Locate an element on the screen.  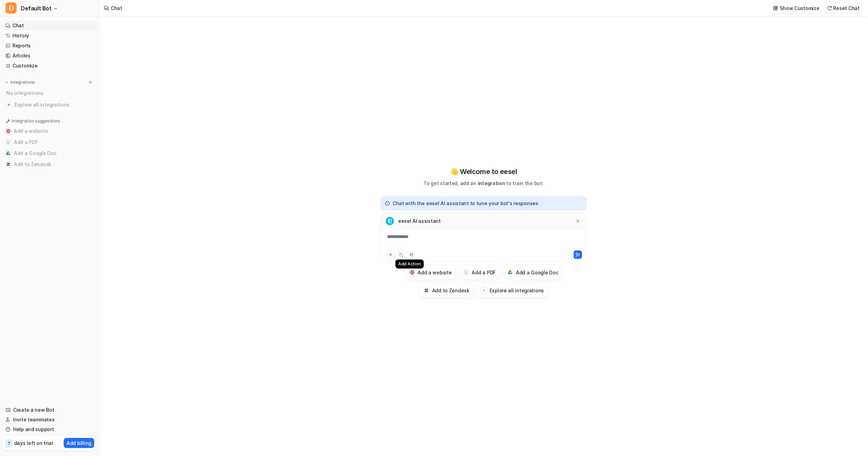
p: To get started, add an to train the bot. is located at coordinates (483, 183).